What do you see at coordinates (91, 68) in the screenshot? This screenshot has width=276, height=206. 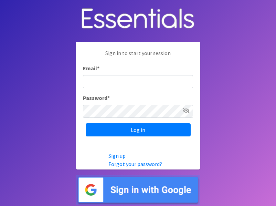 I see `label: Email` at bounding box center [91, 68].